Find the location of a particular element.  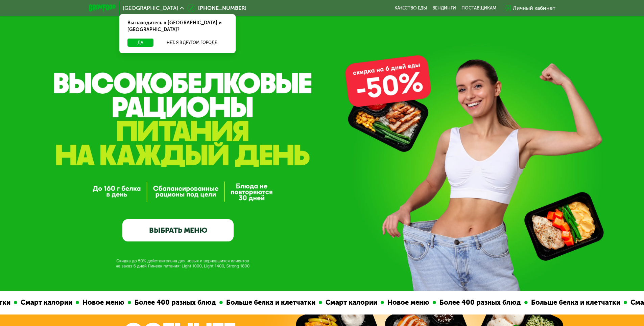

a: Качество еды is located at coordinates (411, 8).